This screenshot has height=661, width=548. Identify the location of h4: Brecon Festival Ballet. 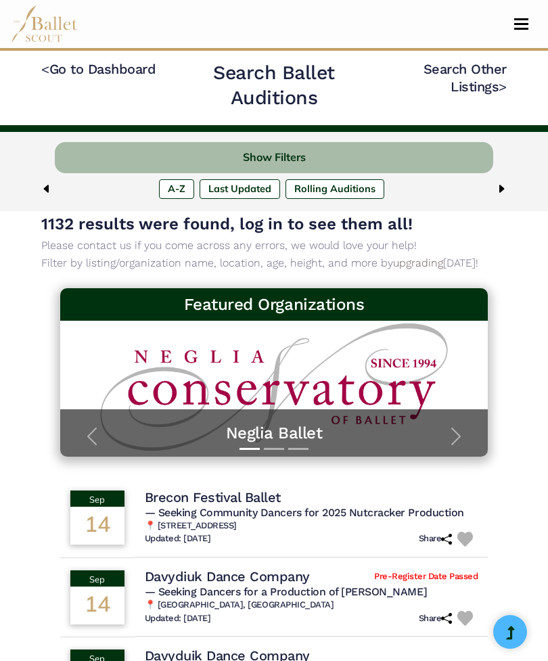
(212, 497).